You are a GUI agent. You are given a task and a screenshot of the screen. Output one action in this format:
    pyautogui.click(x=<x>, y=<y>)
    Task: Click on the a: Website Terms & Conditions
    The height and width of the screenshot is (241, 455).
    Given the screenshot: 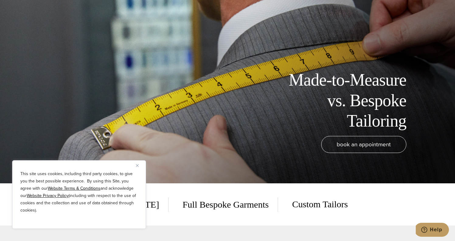 What is the action you would take?
    pyautogui.click(x=74, y=188)
    